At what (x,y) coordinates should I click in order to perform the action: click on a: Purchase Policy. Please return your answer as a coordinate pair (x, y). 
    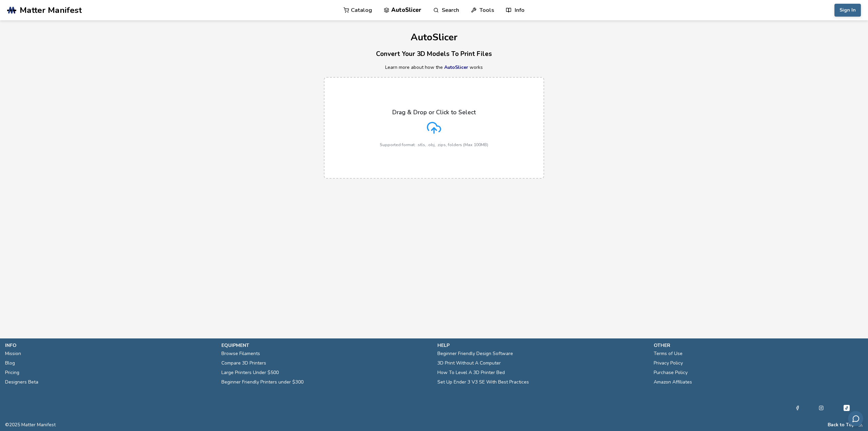
    Looking at the image, I should click on (670, 373).